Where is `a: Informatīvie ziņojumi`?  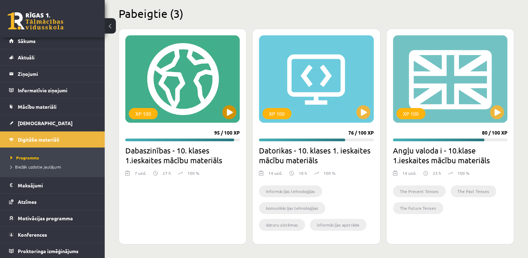 a: Informatīvie ziņojumi is located at coordinates (52, 90).